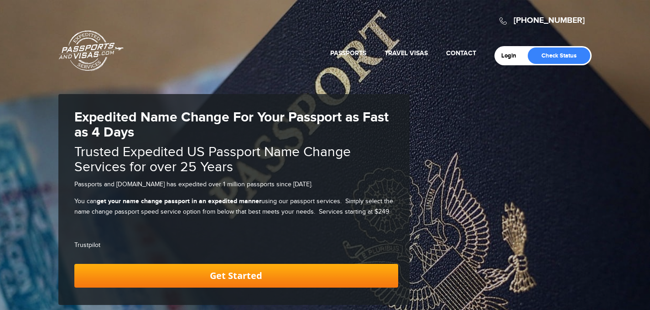 This screenshot has width=650, height=310. I want to click on a: Travel Visas, so click(406, 53).